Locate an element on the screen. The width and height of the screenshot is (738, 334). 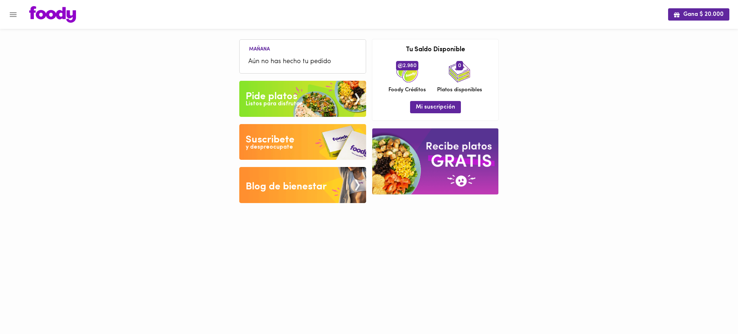
img: logo.png is located at coordinates (53, 14).